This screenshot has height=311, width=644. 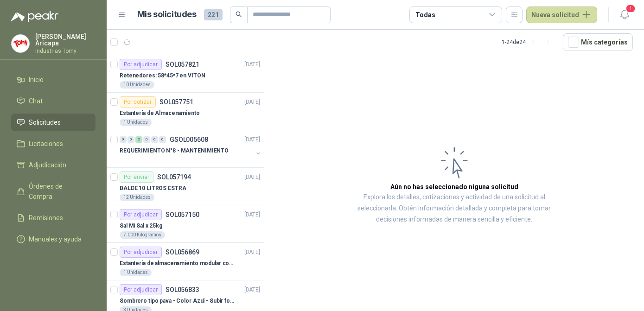 What do you see at coordinates (46, 144) in the screenshot?
I see `span: Licitaciones` at bounding box center [46, 144].